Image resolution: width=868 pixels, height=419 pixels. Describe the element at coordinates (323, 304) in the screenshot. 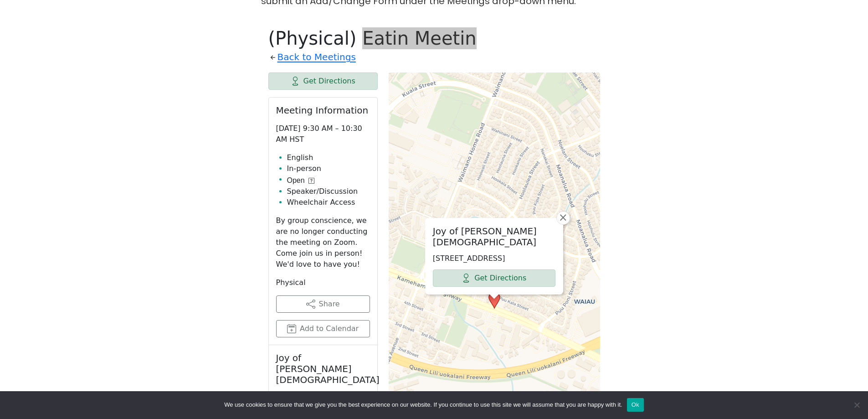

I see `button: Share` at that location.